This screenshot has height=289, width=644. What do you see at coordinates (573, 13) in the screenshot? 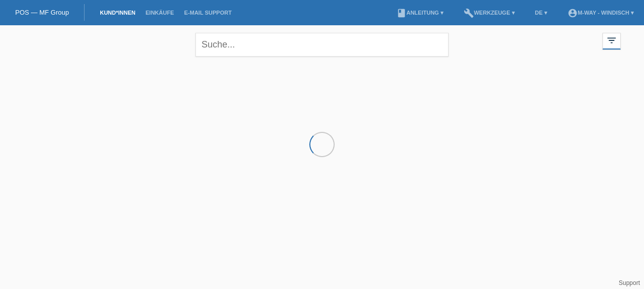
I see `i: account_circle` at bounding box center [573, 13].